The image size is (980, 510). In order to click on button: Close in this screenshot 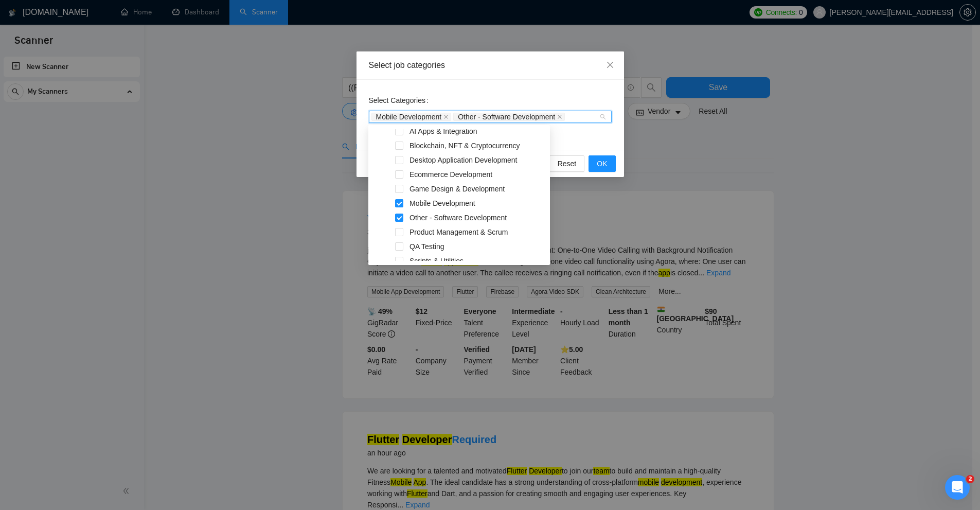, I will do `click(610, 65)`.